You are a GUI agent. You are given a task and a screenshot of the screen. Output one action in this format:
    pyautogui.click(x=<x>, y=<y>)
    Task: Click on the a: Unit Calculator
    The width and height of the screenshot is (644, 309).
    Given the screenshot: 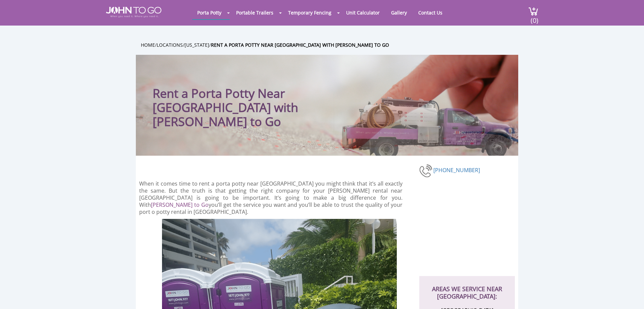 What is the action you would take?
    pyautogui.click(x=363, y=12)
    